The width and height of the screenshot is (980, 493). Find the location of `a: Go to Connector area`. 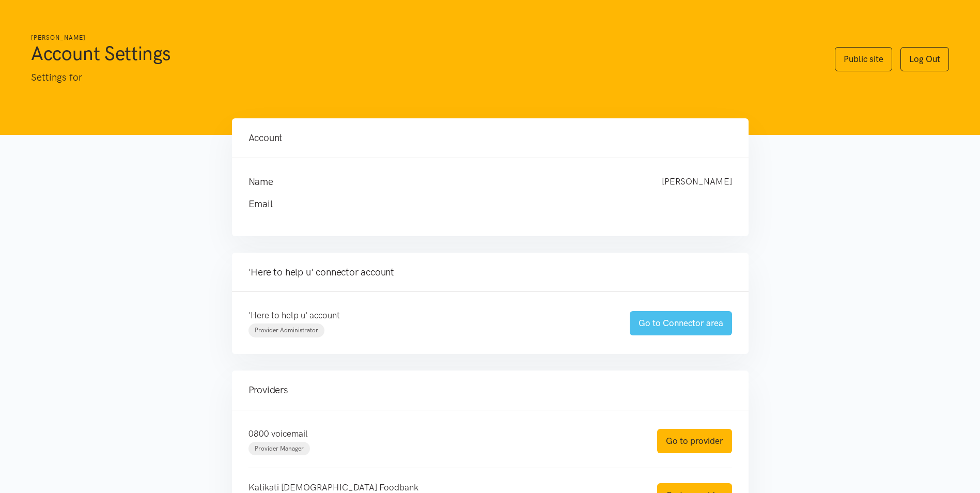

a: Go to Connector area is located at coordinates (681, 323).